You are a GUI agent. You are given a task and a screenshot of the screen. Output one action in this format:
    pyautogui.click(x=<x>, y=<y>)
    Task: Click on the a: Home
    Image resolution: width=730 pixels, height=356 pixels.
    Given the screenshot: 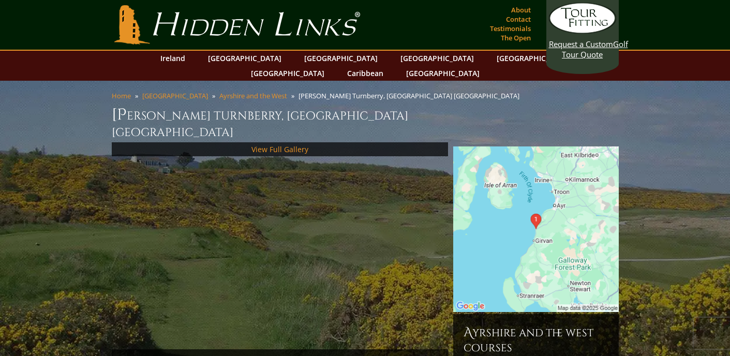 What is the action you would take?
    pyautogui.click(x=121, y=96)
    